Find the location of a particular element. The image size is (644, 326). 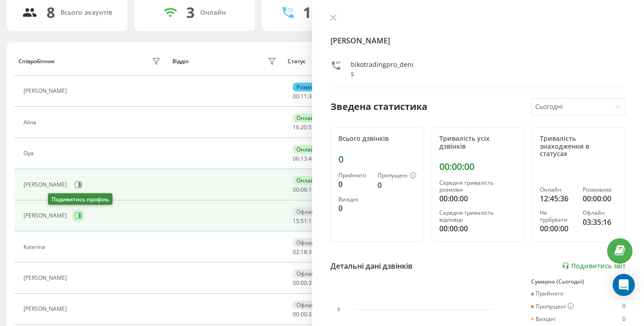

div: Katerina is located at coordinates (36, 247).